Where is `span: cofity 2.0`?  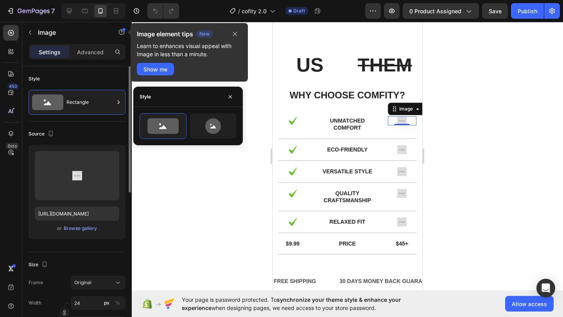 span: cofity 2.0 is located at coordinates (254, 11).